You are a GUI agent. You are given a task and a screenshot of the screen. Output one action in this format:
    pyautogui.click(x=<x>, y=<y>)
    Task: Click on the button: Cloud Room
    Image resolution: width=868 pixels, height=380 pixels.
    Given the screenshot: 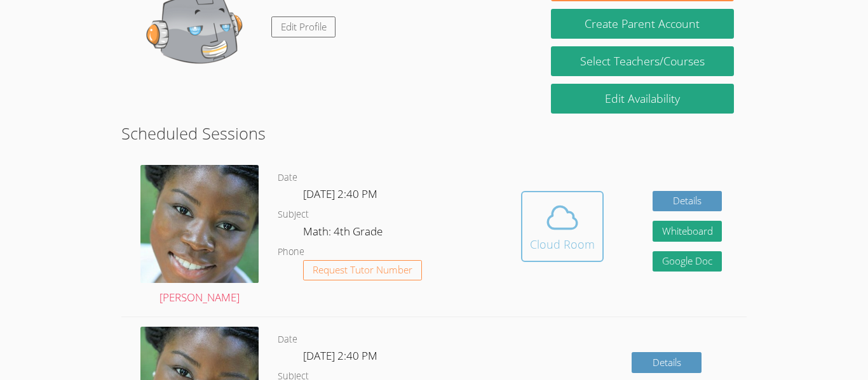 What is the action you would take?
    pyautogui.click(x=563, y=227)
    